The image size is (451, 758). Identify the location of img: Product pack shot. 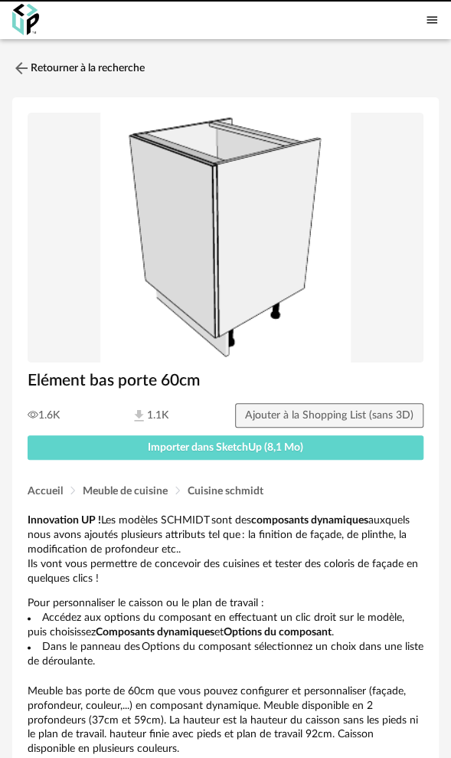
(225, 238).